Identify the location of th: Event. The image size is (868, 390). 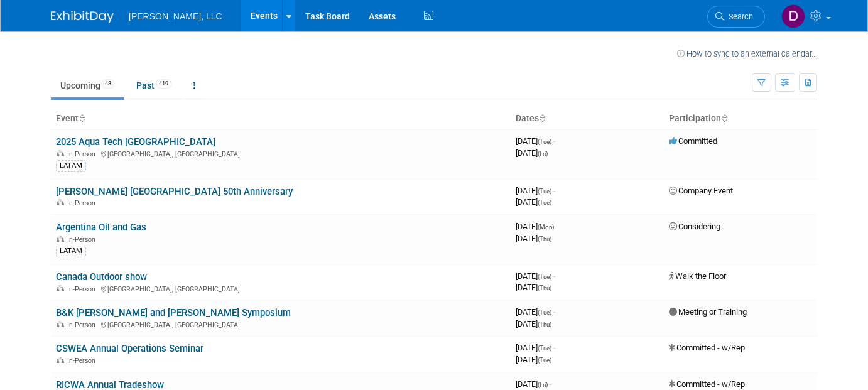
(281, 119).